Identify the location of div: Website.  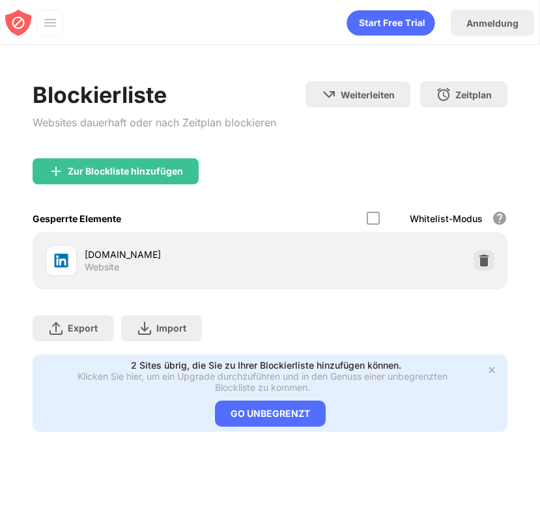
(102, 267).